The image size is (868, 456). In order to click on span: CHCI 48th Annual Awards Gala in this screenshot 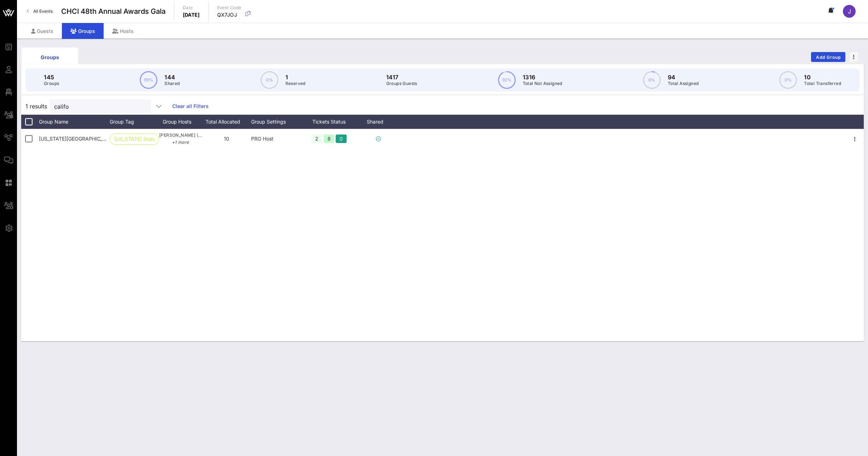, I will do `click(113, 11)`.